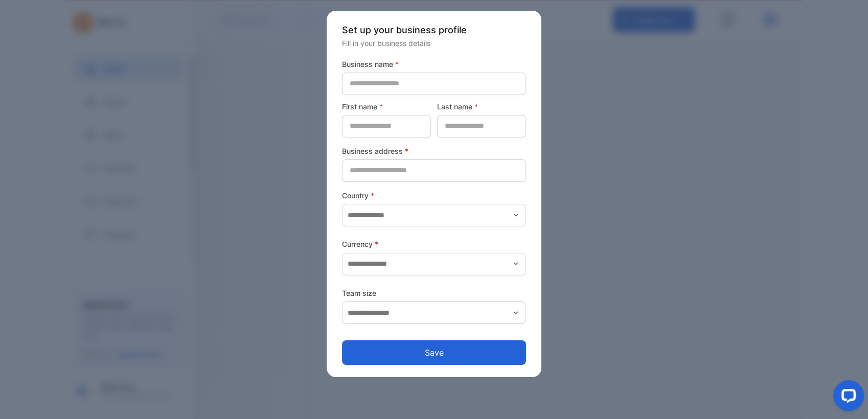  Describe the element at coordinates (434, 43) in the screenshot. I see `p: Fill in your business details` at that location.